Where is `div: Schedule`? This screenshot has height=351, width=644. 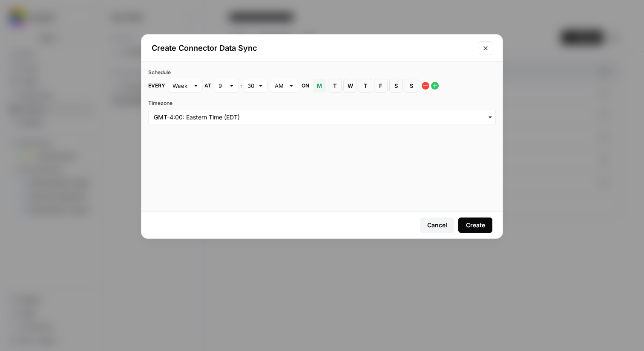
div: Schedule is located at coordinates (322, 72).